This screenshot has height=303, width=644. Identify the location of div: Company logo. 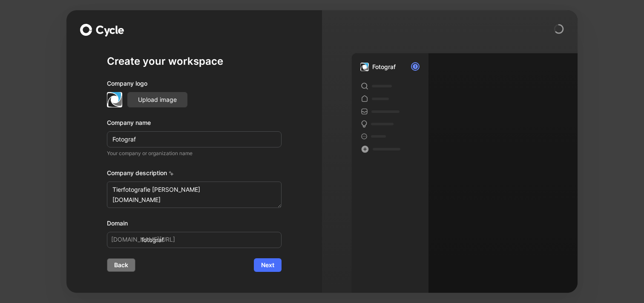
(194, 85).